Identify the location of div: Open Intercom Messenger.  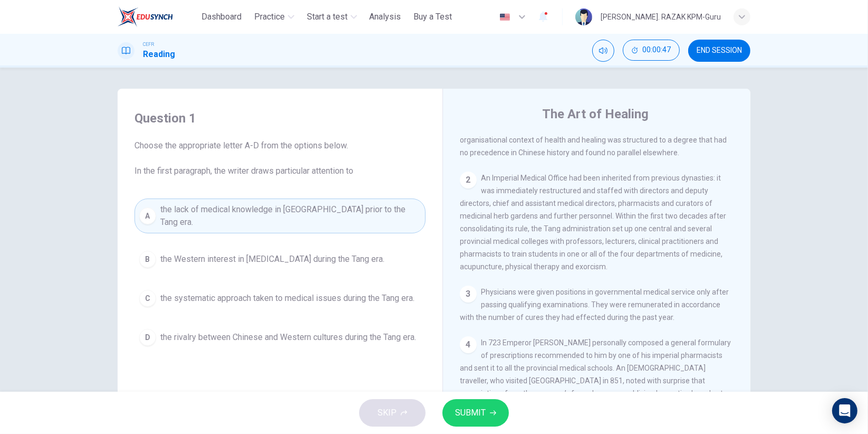
(844, 410).